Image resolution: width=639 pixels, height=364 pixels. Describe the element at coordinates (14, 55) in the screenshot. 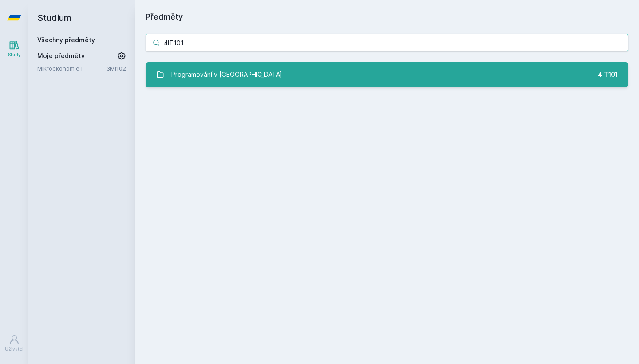

I see `div: Study` at that location.